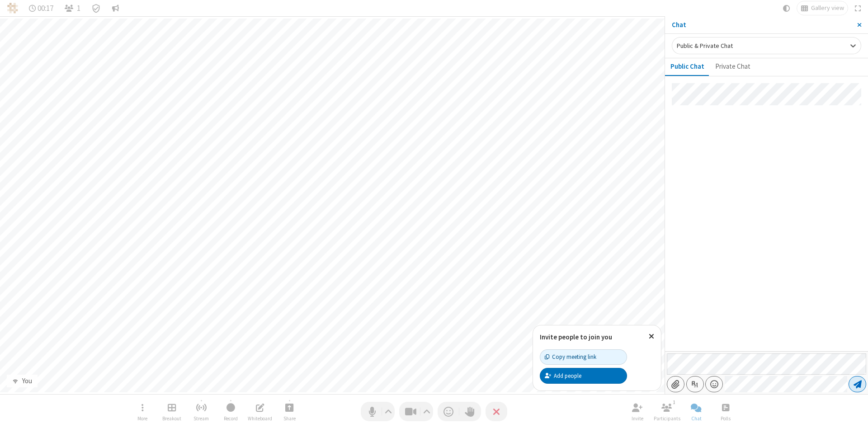 The image size is (868, 428). What do you see at coordinates (687, 67) in the screenshot?
I see `button: Public Chat` at bounding box center [687, 67].